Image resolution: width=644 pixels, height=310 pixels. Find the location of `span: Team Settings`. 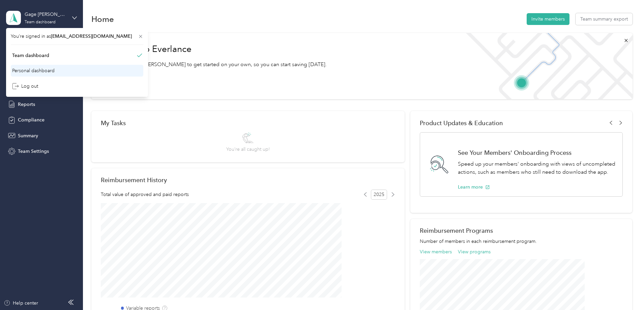

span: Team Settings is located at coordinates (33, 151).